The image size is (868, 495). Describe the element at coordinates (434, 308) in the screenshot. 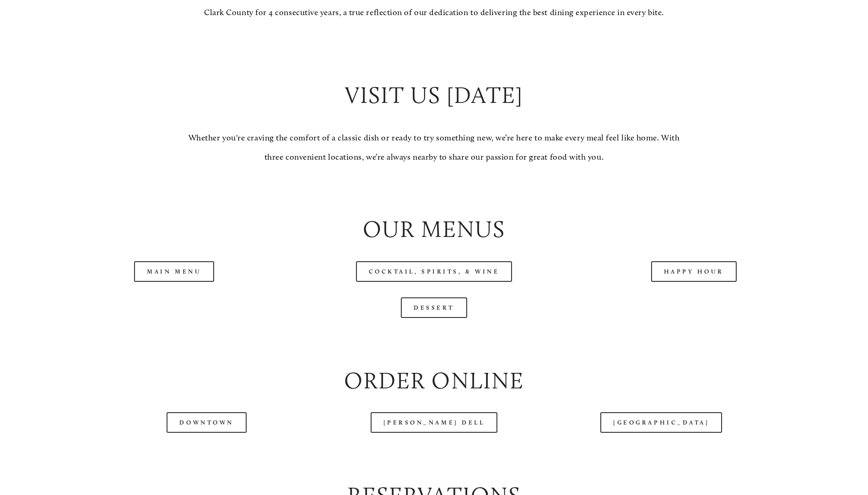

I see `a: Dessert` at that location.